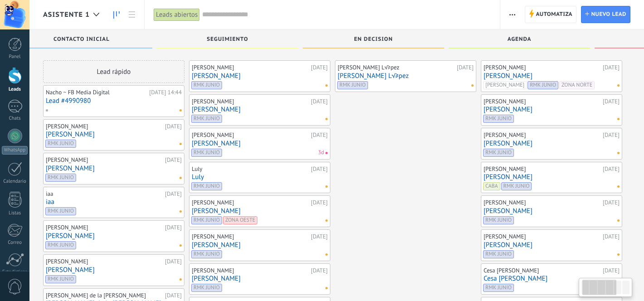 The width and height of the screenshot is (644, 301). What do you see at coordinates (605, 15) in the screenshot?
I see `a: Nuevo lead` at bounding box center [605, 15].